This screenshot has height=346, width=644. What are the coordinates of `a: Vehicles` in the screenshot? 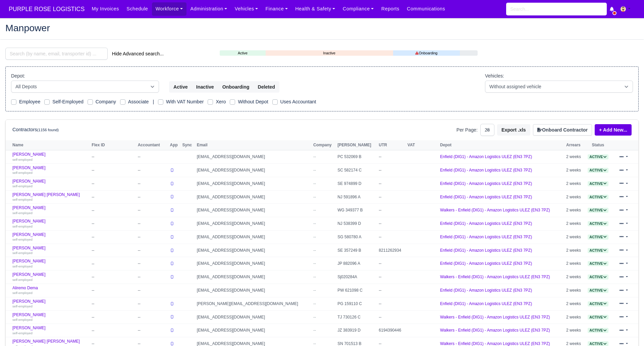 It's located at (247, 9).